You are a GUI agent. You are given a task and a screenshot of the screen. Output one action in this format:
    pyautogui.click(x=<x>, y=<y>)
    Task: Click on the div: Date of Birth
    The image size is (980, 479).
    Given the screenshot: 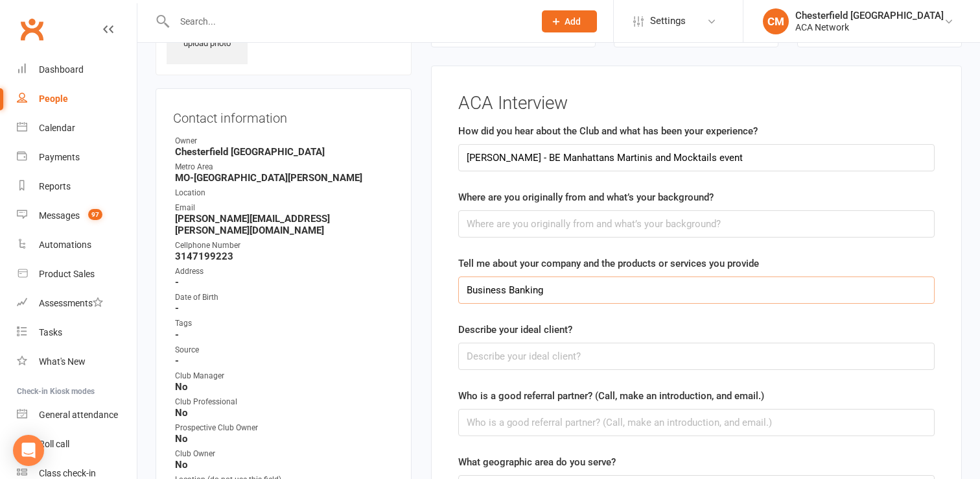 What is the action you would take?
    pyautogui.click(x=284, y=297)
    